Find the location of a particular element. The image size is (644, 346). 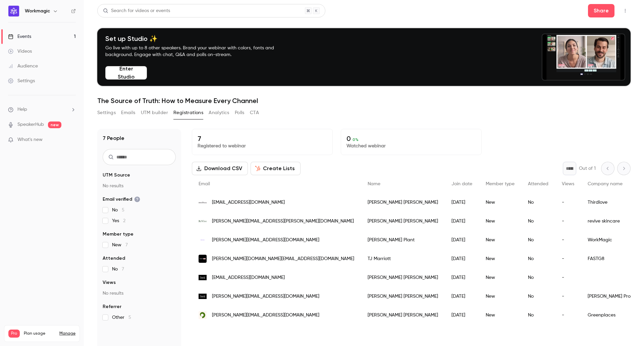

div: Audience is located at coordinates (22, 66).